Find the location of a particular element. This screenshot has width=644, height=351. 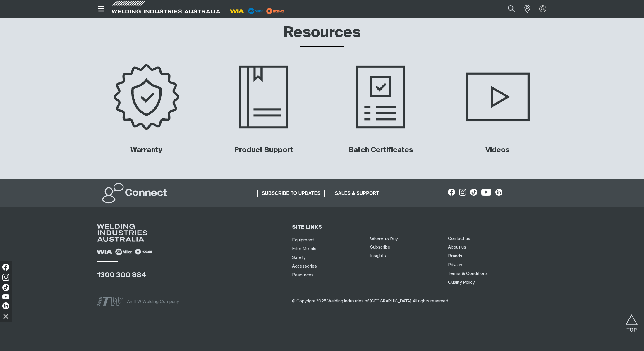

a: Equipment is located at coordinates (303, 240).